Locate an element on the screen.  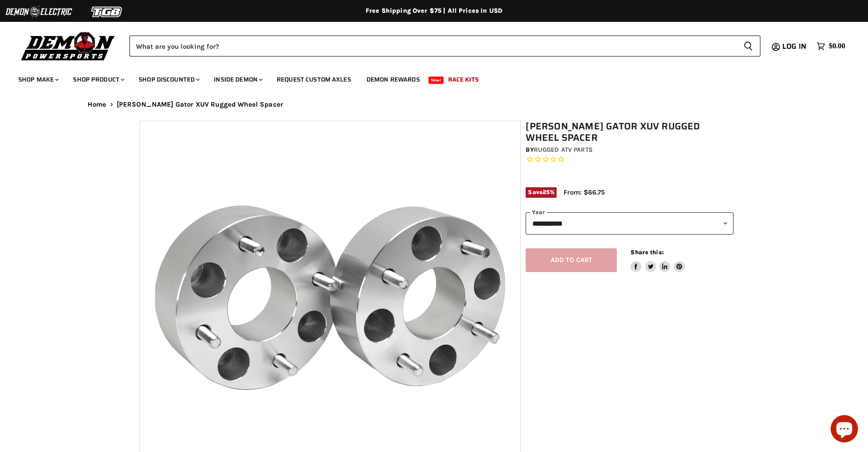
a: Log in is located at coordinates (795, 47).